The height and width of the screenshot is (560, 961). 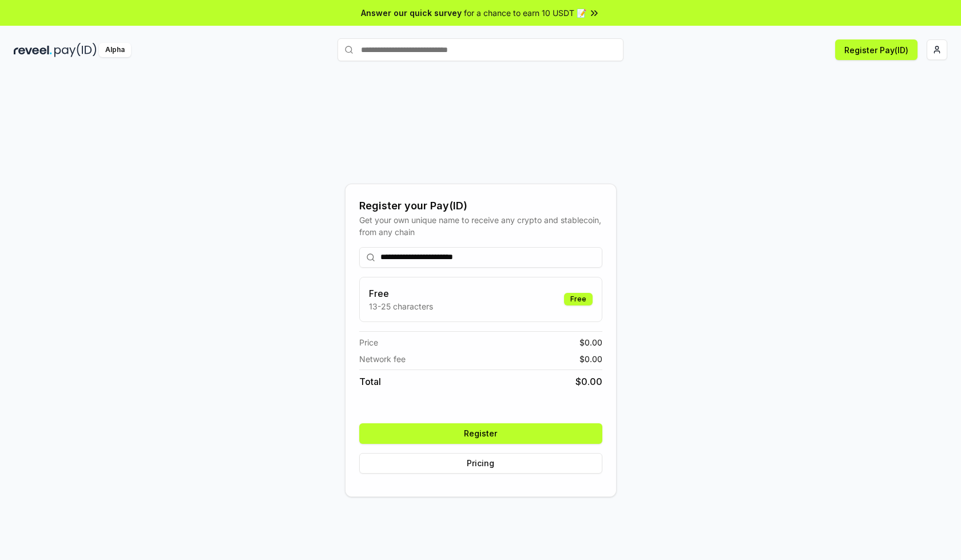 What do you see at coordinates (480, 463) in the screenshot?
I see `button: Pricing` at bounding box center [480, 463].